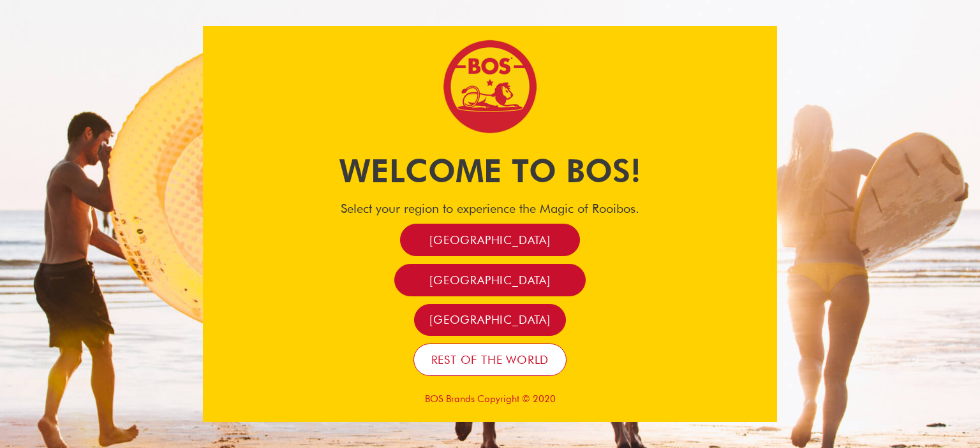 The height and width of the screenshot is (448, 980). What do you see at coordinates (490, 399) in the screenshot?
I see `p: BOS Brands Copyright © 2020` at bounding box center [490, 399].